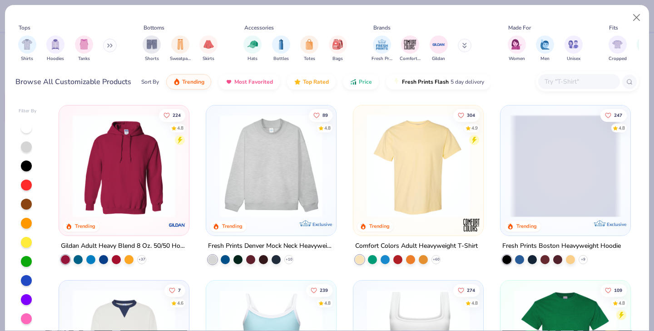  What do you see at coordinates (579, 81) in the screenshot?
I see `input: Try "T-Shirt"` at bounding box center [579, 81].